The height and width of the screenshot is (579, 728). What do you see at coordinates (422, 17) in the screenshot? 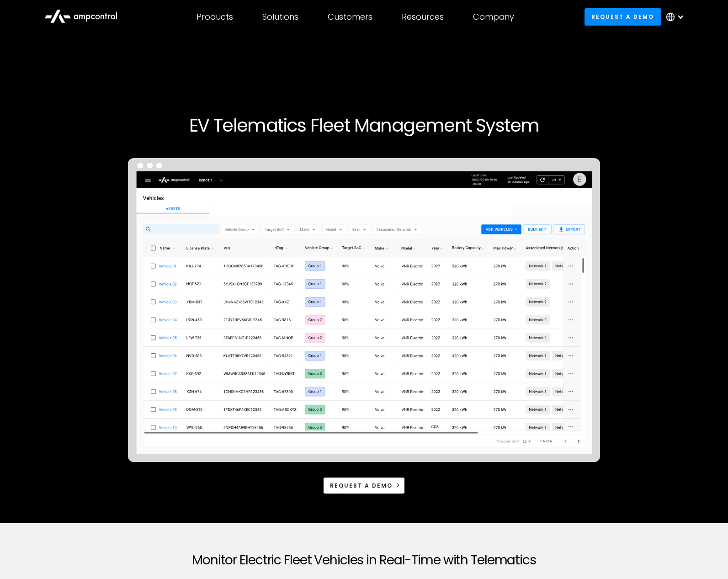
I see `div: Resources` at bounding box center [422, 17].